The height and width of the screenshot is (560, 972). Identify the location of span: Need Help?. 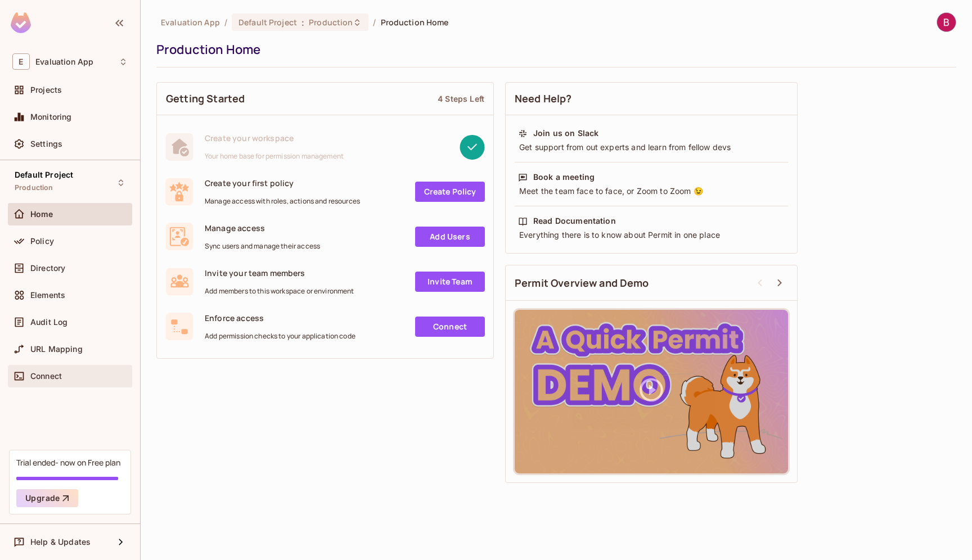
(544, 99).